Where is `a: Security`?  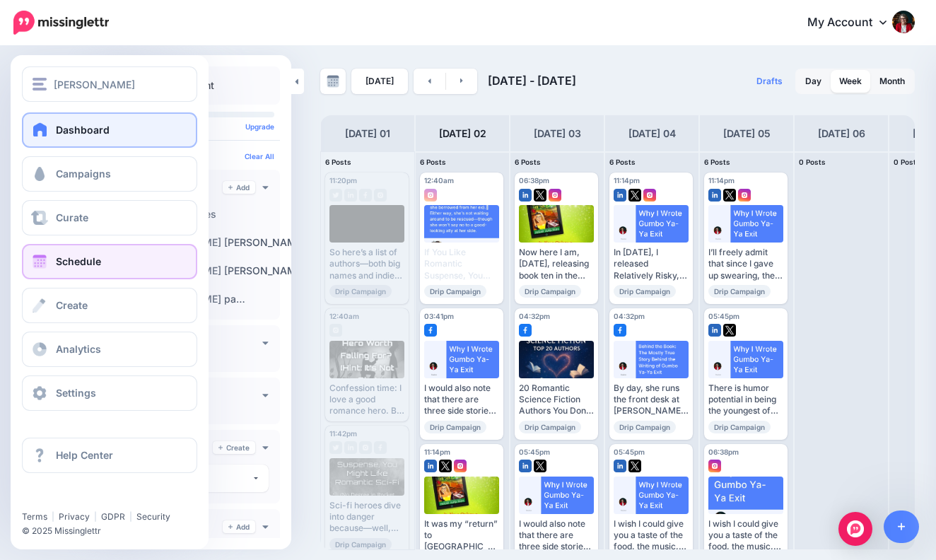
a: Security is located at coordinates (153, 516).